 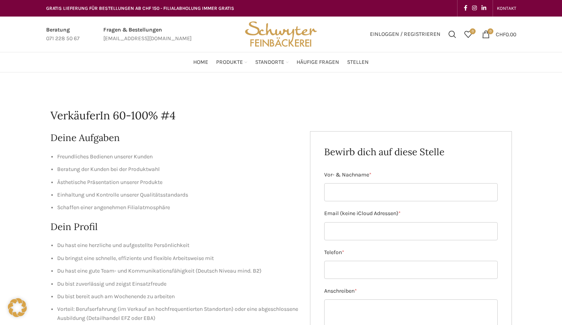 I want to click on div: Suchen, so click(x=452, y=34).